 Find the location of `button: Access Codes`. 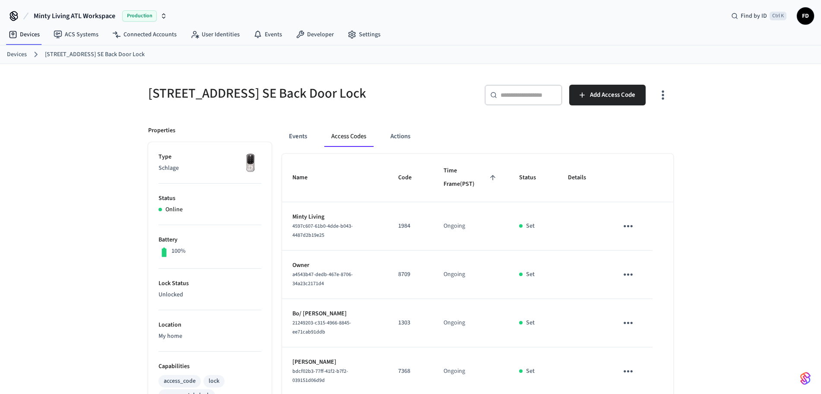

button: Access Codes is located at coordinates (348, 136).